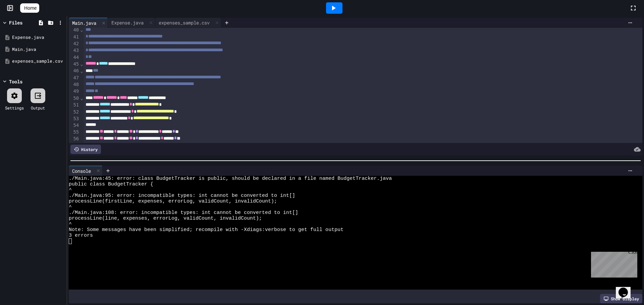  What do you see at coordinates (74, 37) in the screenshot?
I see `div: 41` at bounding box center [74, 37].